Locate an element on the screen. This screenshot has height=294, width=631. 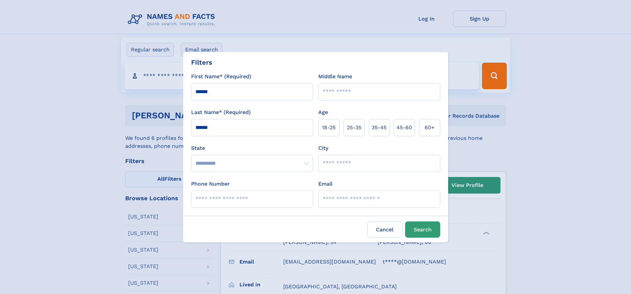
label: Last Name* (Required) is located at coordinates (221, 112).